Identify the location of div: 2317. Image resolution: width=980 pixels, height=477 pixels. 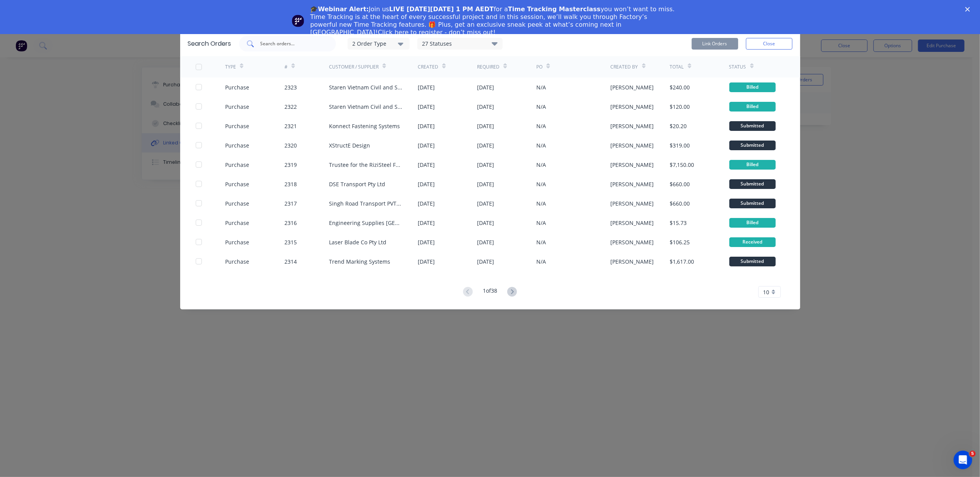
(291, 203).